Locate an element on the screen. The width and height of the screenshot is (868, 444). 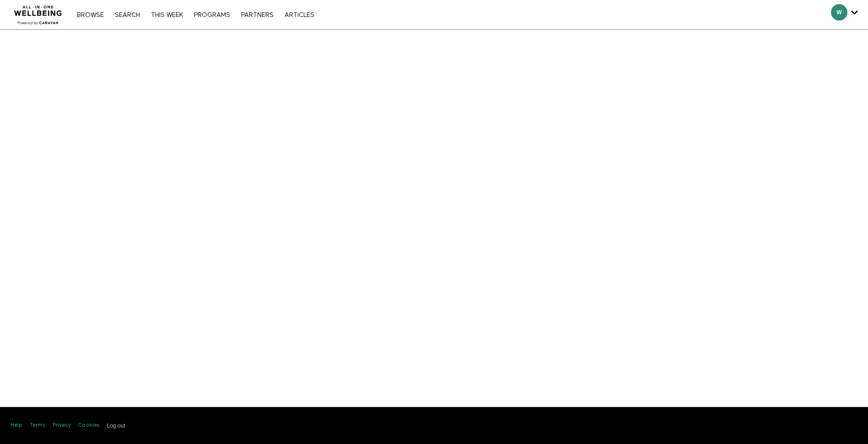
a: Browse is located at coordinates (90, 15).